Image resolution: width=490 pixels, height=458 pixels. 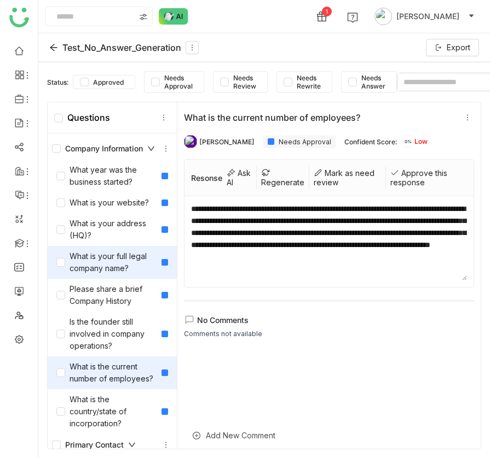 What do you see at coordinates (373, 82) in the screenshot?
I see `span: Needs Answer` at bounding box center [373, 82].